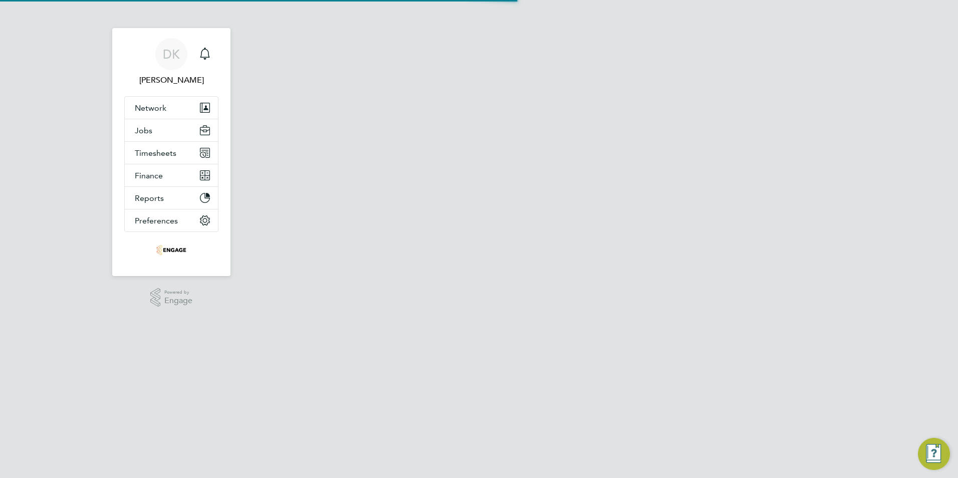  I want to click on img: footprintrecruitment-logo-retina.png, so click(171, 250).